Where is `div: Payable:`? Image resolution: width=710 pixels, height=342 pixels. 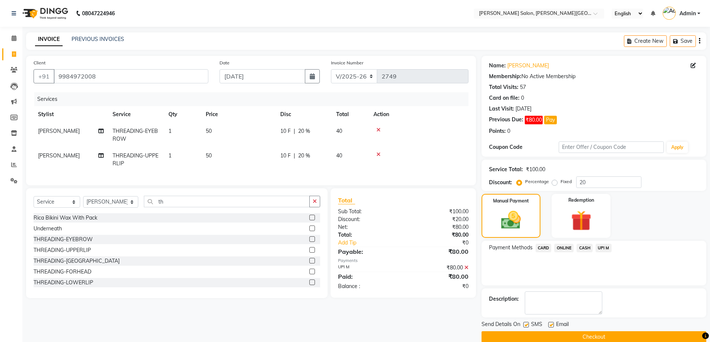
div: Payable: is located at coordinates (368, 252).